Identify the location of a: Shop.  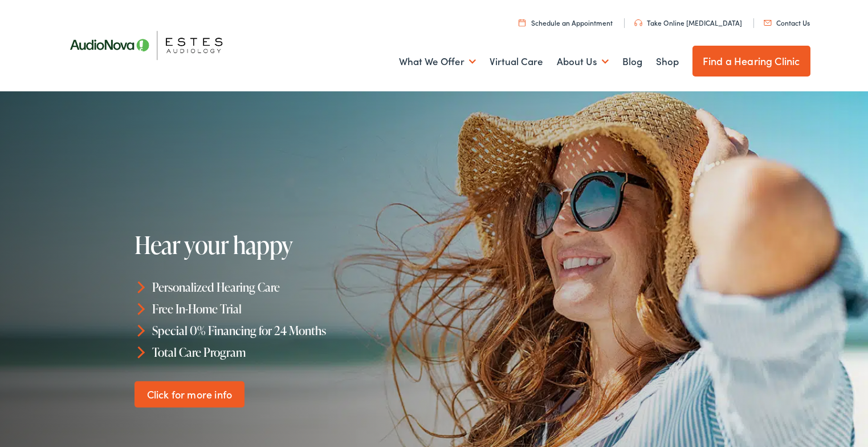
(668, 61).